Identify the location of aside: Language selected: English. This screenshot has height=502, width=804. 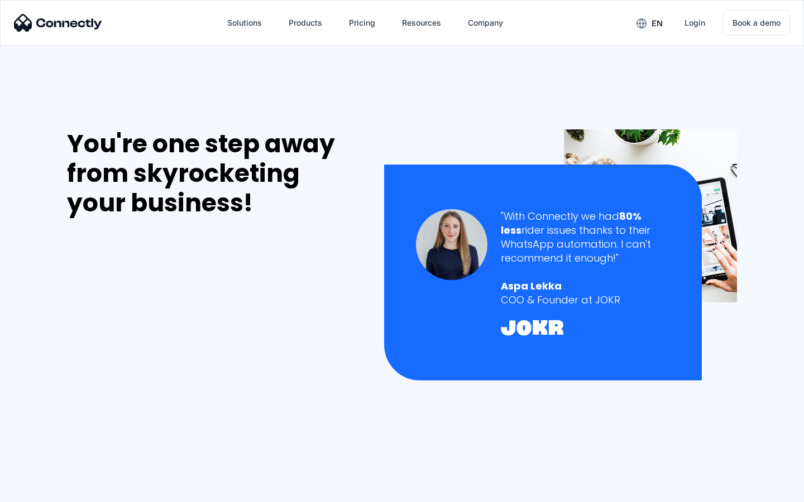
(39, 491).